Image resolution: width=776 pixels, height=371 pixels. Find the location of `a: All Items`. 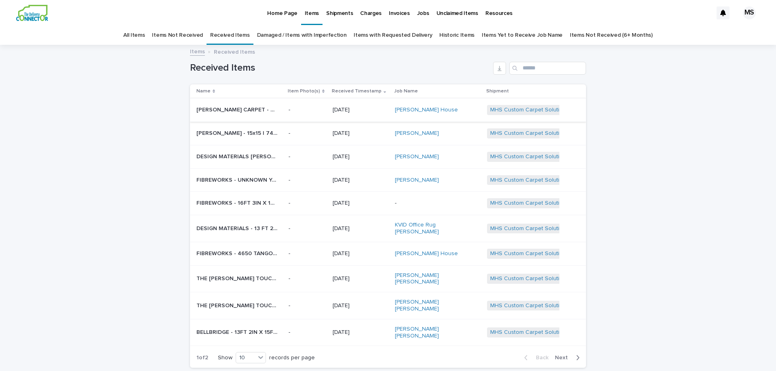

a: All Items is located at coordinates (134, 35).